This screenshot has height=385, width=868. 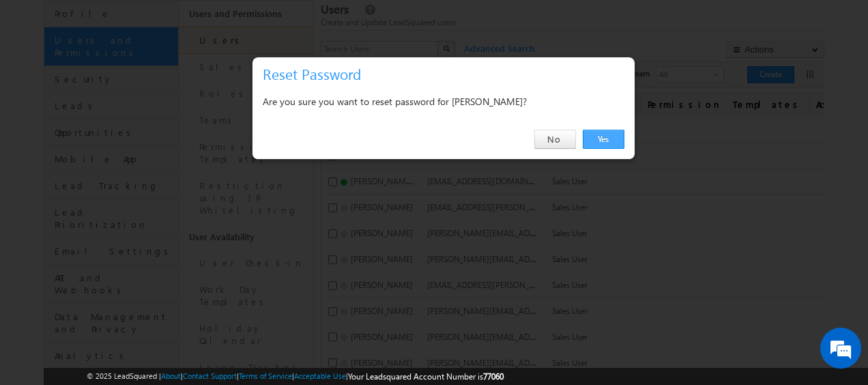 What do you see at coordinates (555, 140) in the screenshot?
I see `a: No` at bounding box center [555, 140].